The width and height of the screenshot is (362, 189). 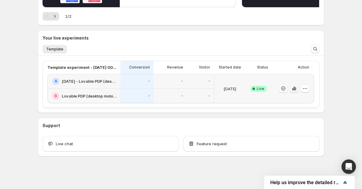 What do you see at coordinates (260, 89) in the screenshot?
I see `span: Live` at bounding box center [260, 89].